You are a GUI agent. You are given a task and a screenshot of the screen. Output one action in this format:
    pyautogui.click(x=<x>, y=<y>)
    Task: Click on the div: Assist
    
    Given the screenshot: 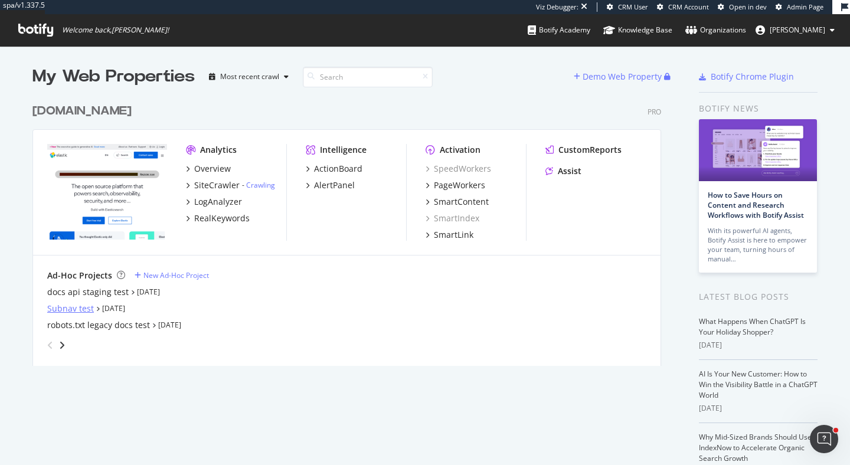 What is the action you would take?
    pyautogui.click(x=570, y=171)
    